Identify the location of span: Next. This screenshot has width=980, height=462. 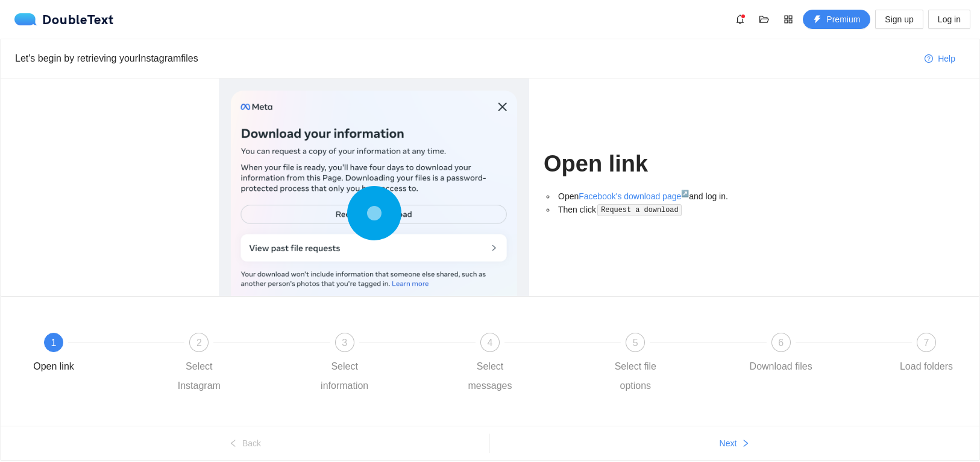
(728, 443).